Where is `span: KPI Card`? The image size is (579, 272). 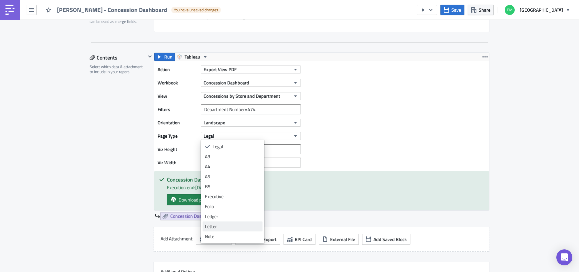 span: KPI Card is located at coordinates (303, 239).